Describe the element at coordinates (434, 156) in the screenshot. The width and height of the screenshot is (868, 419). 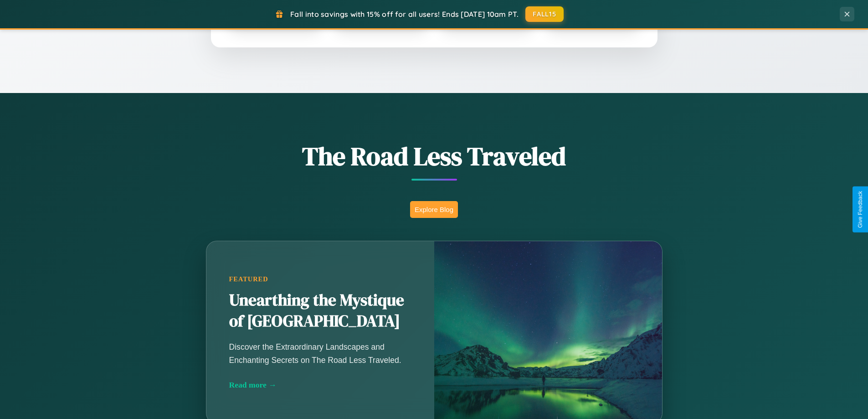
I see `h1: The Road Less Traveled` at that location.